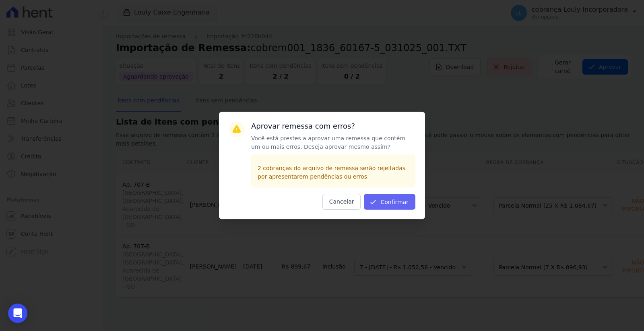 This screenshot has width=644, height=331. What do you see at coordinates (18, 313) in the screenshot?
I see `div: Open Intercom Messenger` at bounding box center [18, 313].